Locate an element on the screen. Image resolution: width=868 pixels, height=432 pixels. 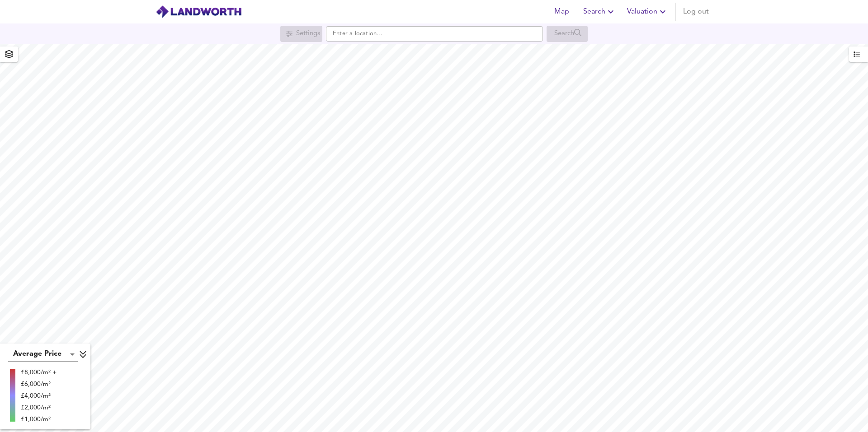
div: £6,000/m² is located at coordinates (38, 384).